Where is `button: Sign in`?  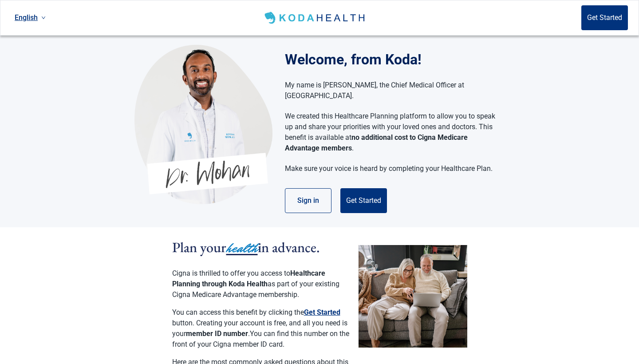
button: Sign in is located at coordinates (308, 201).